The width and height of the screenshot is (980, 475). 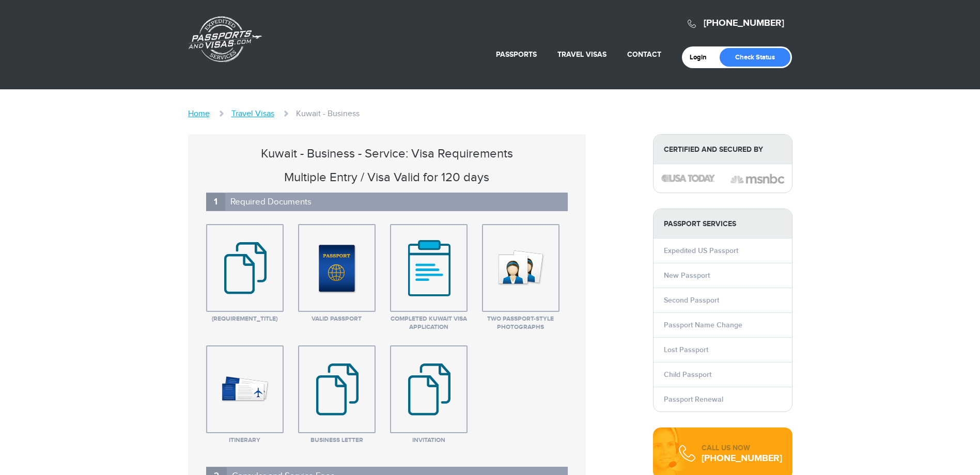 I want to click on a: Passport Name Change, so click(x=703, y=324).